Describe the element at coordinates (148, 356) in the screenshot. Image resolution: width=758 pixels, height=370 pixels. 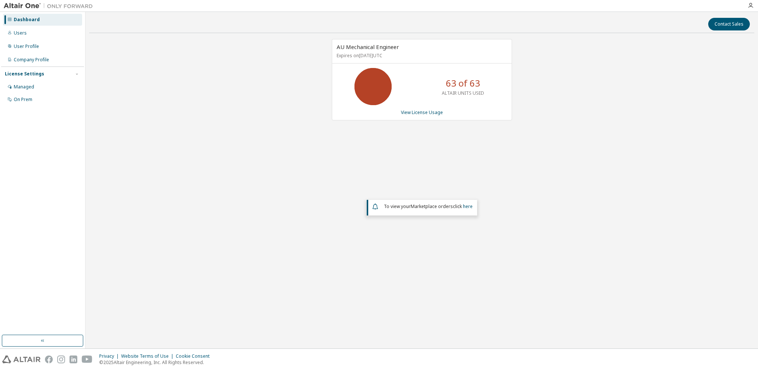
I see `div: Website Terms of Use` at that location.